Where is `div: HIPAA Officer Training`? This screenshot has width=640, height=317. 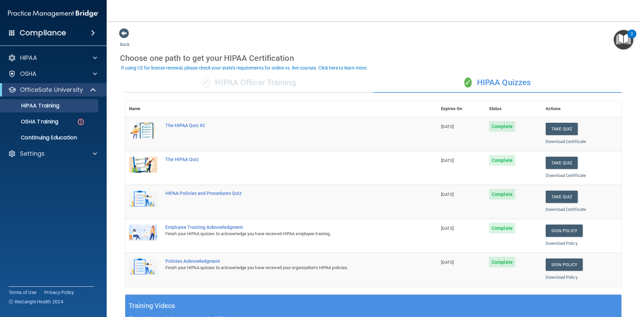
div: HIPAA Officer Training is located at coordinates (249, 83).